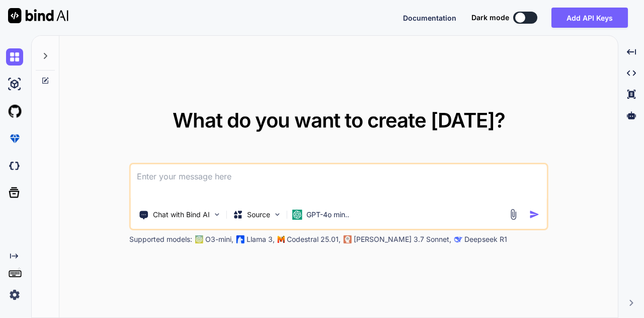  What do you see at coordinates (15, 111) in the screenshot?
I see `img: githubLight` at bounding box center [15, 111].